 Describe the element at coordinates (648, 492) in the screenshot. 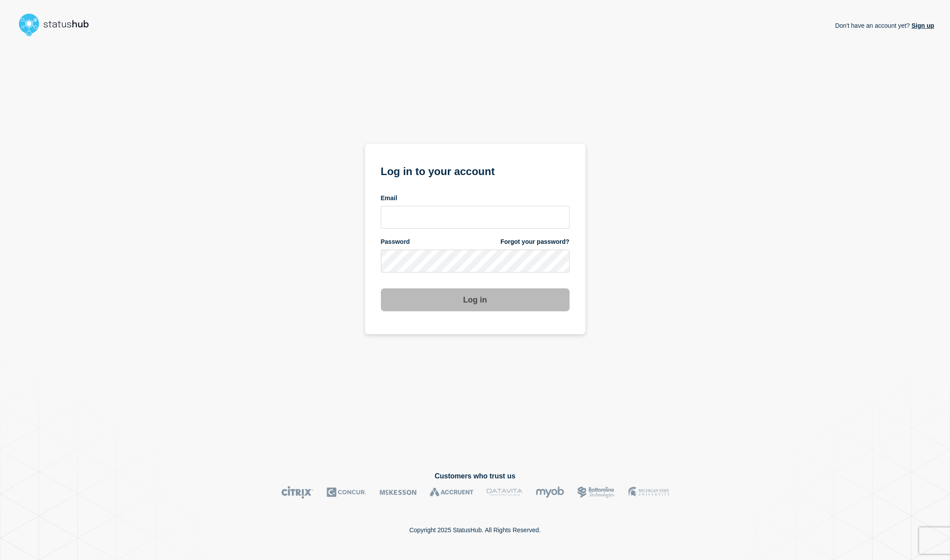

I see `img: MSU logo` at that location.